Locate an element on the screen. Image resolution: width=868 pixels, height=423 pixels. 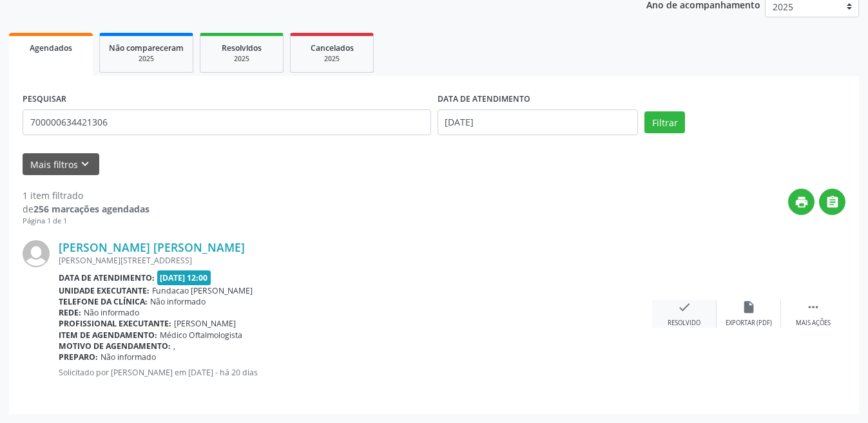
b: Preparo: is located at coordinates (78, 357).